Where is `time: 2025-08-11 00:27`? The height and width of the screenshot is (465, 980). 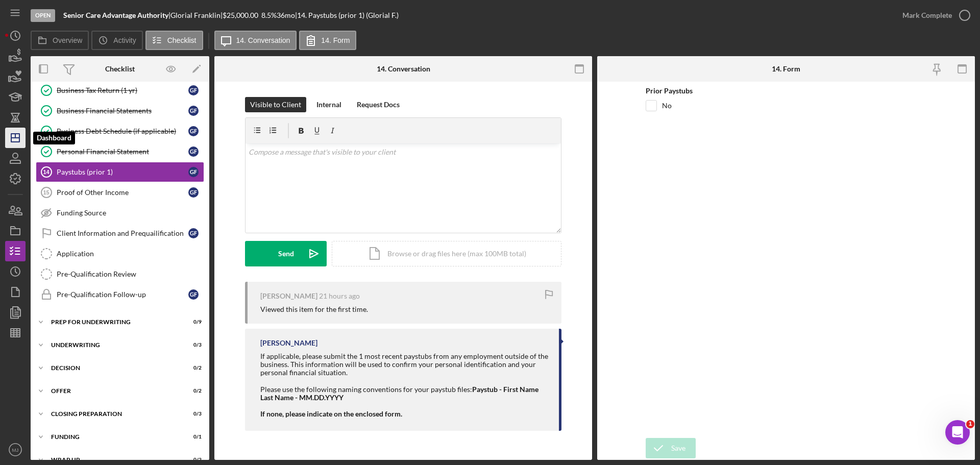 time: 2025-08-11 00:27 is located at coordinates (339, 296).